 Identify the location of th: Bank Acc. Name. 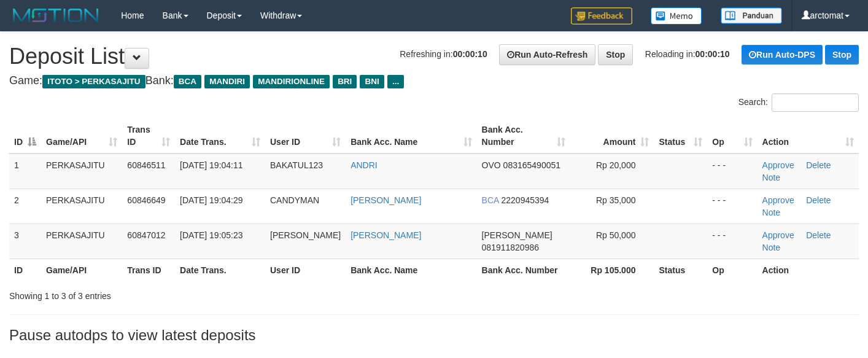
(411, 270).